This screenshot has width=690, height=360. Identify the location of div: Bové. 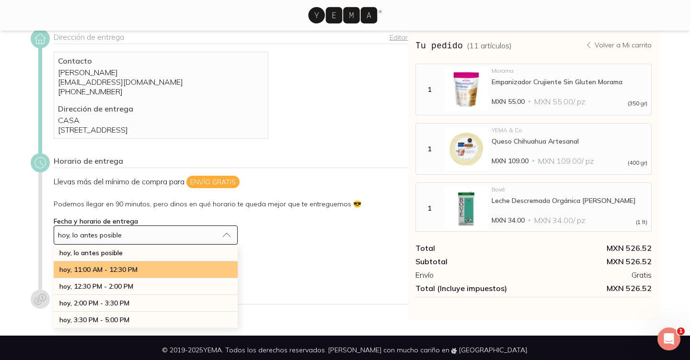
(569, 190).